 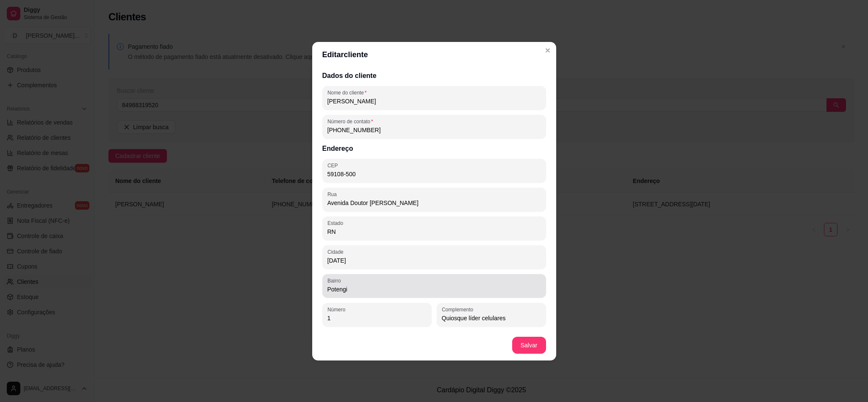 What do you see at coordinates (548, 50) in the screenshot?
I see `button: Close` at bounding box center [548, 50].